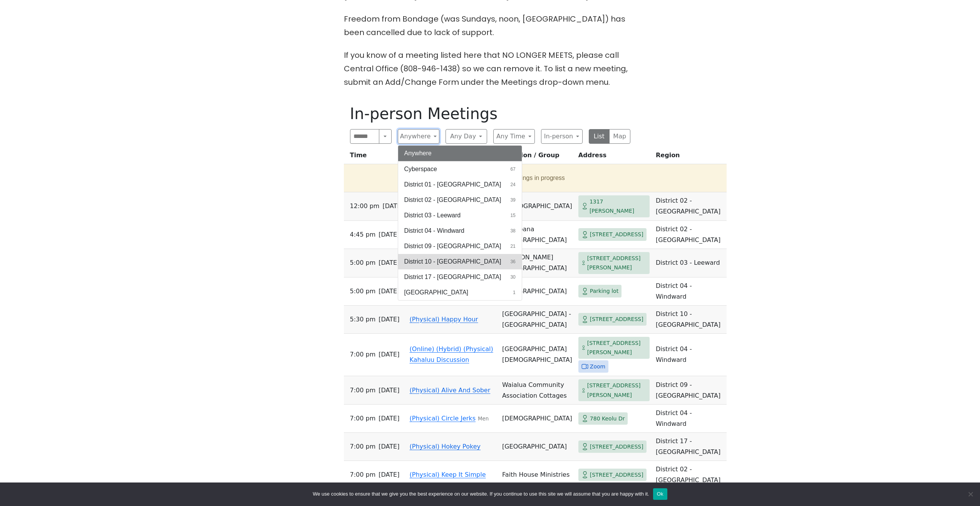 The height and width of the screenshot is (506, 980). What do you see at coordinates (460, 223) in the screenshot?
I see `div: Anywhere` at bounding box center [460, 223].